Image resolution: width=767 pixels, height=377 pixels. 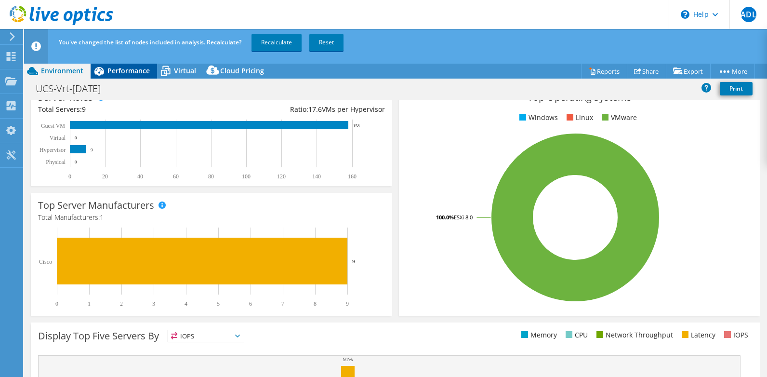 I want to click on li: Memory, so click(x=538, y=335).